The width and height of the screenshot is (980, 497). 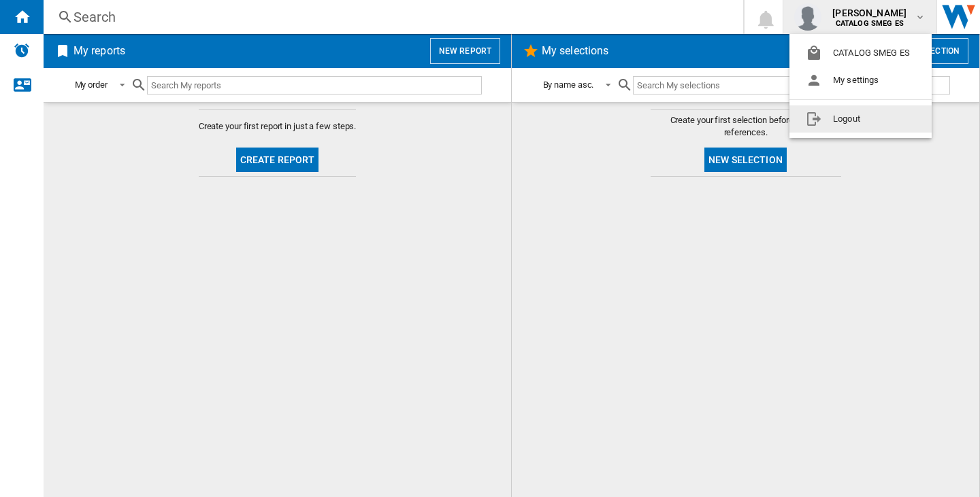 What do you see at coordinates (860, 53) in the screenshot?
I see `button: CATALOG SMEG ES` at bounding box center [860, 53].